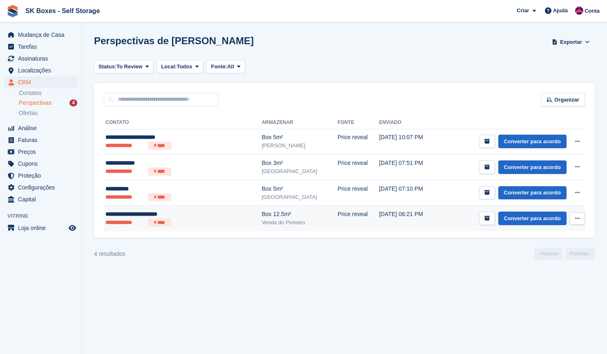 This screenshot has height=354, width=607. I want to click on a: Próximo, so click(580, 254).